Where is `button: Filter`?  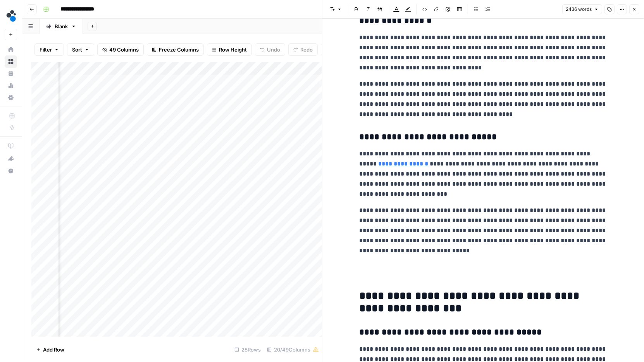 button: Filter is located at coordinates (50, 50).